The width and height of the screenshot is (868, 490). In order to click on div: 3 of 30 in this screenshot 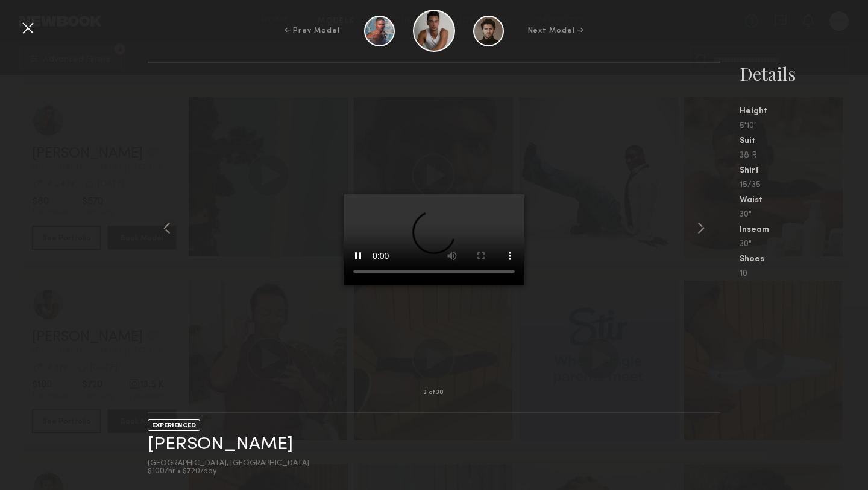, I will do `click(434, 392)`.